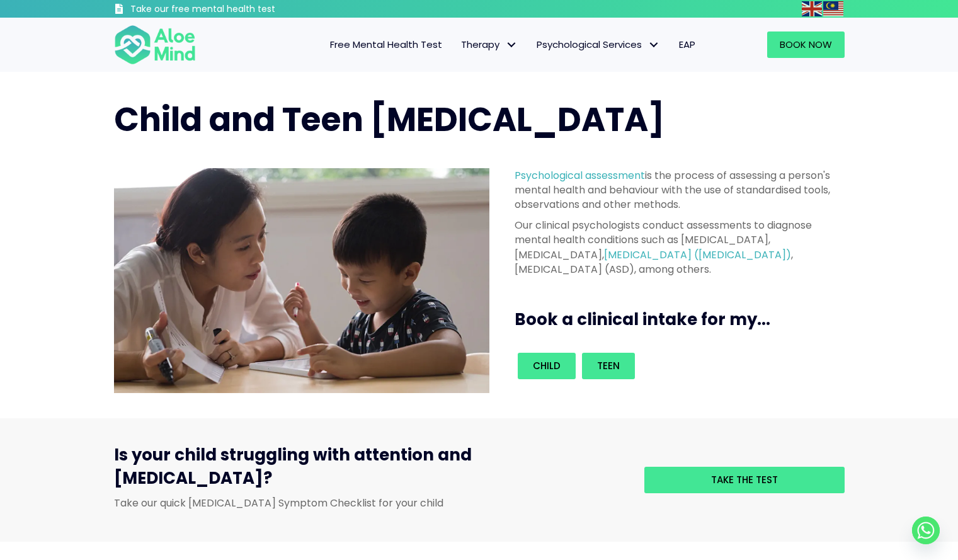 The image size is (958, 560). I want to click on a: Free Mental Health Test, so click(386, 45).